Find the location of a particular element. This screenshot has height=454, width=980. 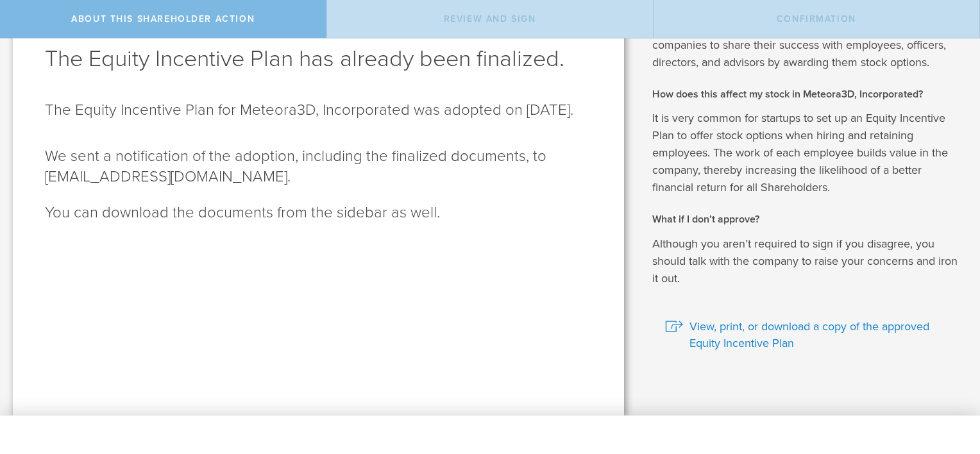

p: You can download the documents from the sidebar as well. is located at coordinates (318, 213).